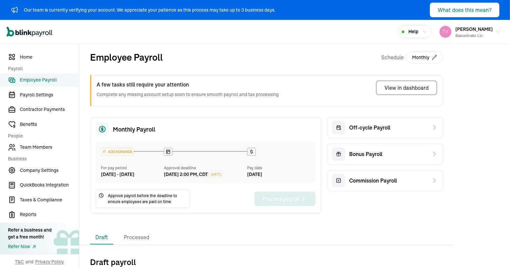 The height and width of the screenshot is (269, 510). I want to click on div: Pay date, so click(279, 168).